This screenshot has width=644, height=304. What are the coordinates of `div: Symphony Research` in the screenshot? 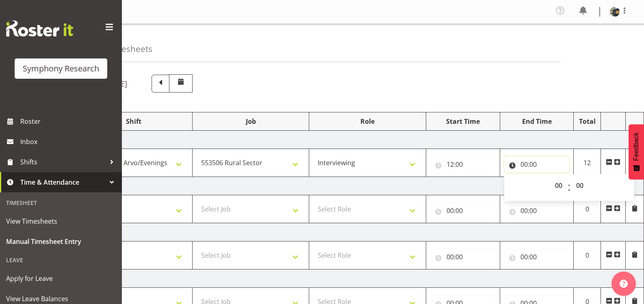 It's located at (61, 69).